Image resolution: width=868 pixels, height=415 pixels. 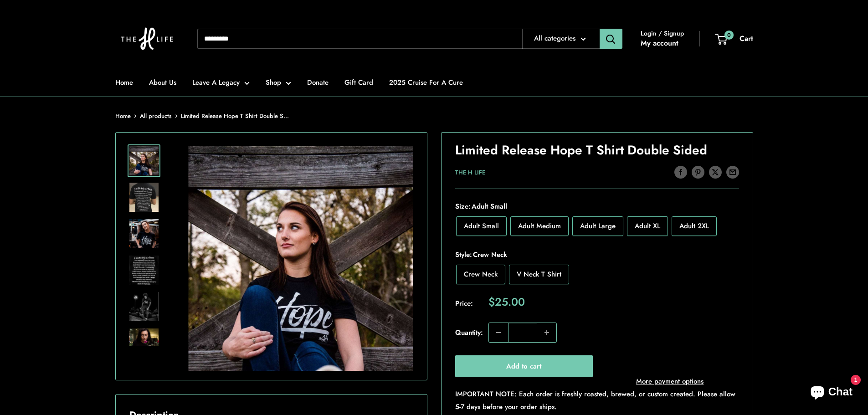 I want to click on a: All products, so click(x=156, y=116).